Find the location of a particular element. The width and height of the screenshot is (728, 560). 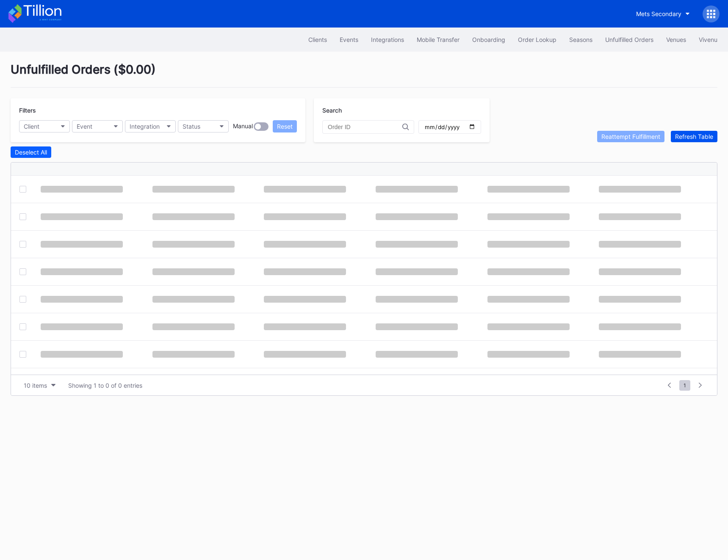

button: Vivenu is located at coordinates (708, 39).